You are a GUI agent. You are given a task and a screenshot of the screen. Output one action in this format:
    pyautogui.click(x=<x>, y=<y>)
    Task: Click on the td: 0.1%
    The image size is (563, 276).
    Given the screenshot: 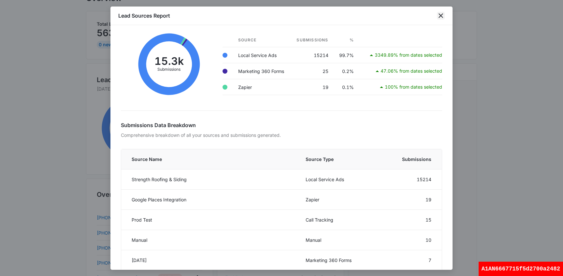 What is the action you would take?
    pyautogui.click(x=347, y=87)
    